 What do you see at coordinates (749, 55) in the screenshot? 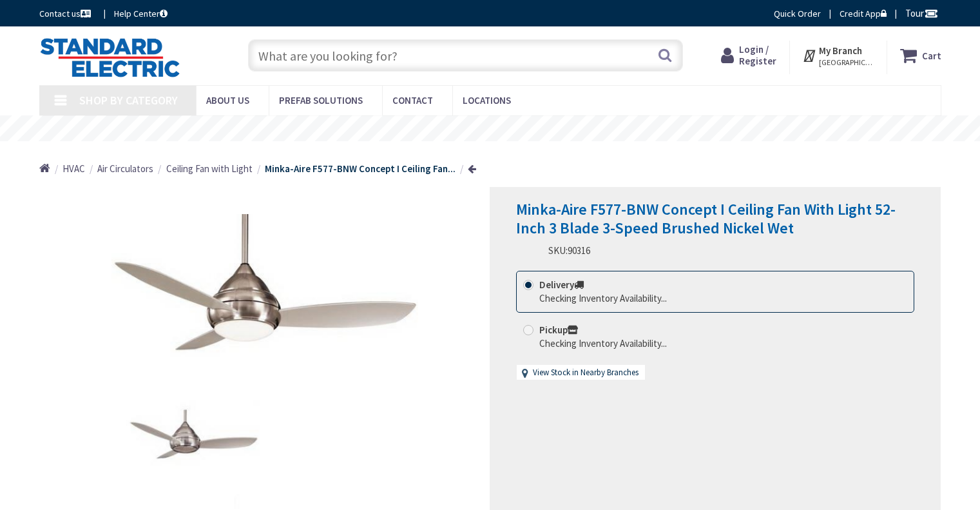
I see `a: Login / Register` at bounding box center [749, 55].